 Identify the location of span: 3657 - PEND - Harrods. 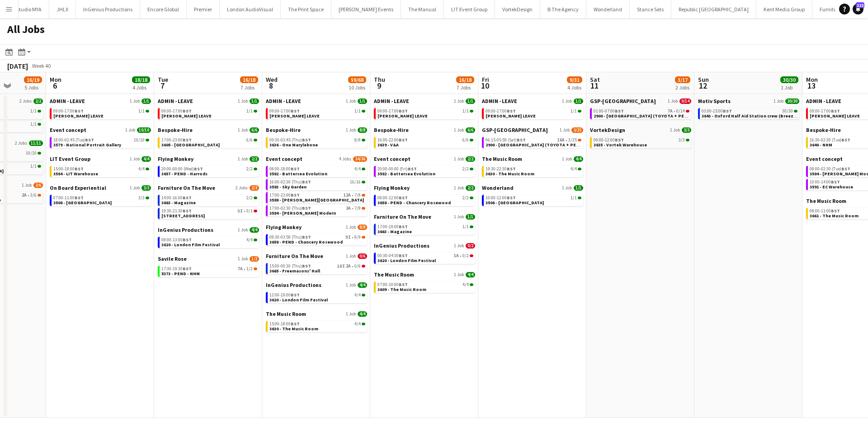
(184, 173).